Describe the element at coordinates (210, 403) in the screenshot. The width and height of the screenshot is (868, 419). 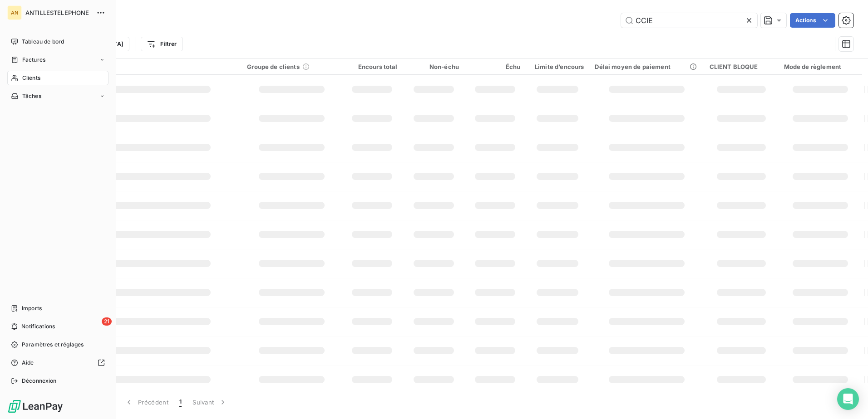
I see `button: Suivant` at that location.